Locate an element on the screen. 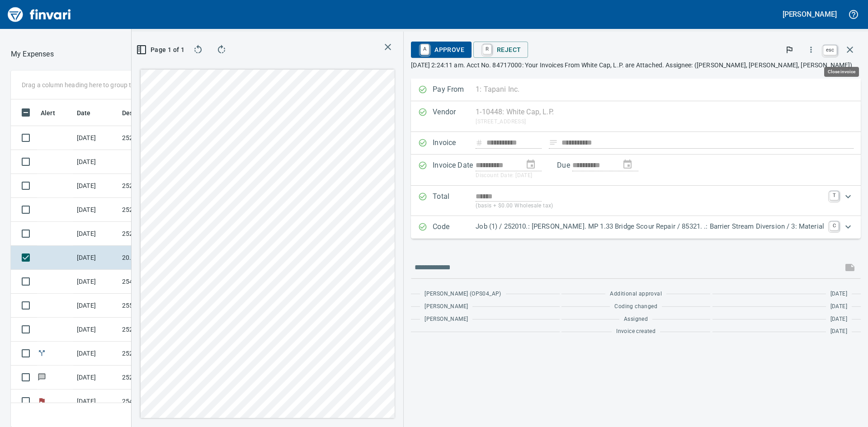 The width and height of the screenshot is (868, 427). span: Additional approval is located at coordinates (636, 294).